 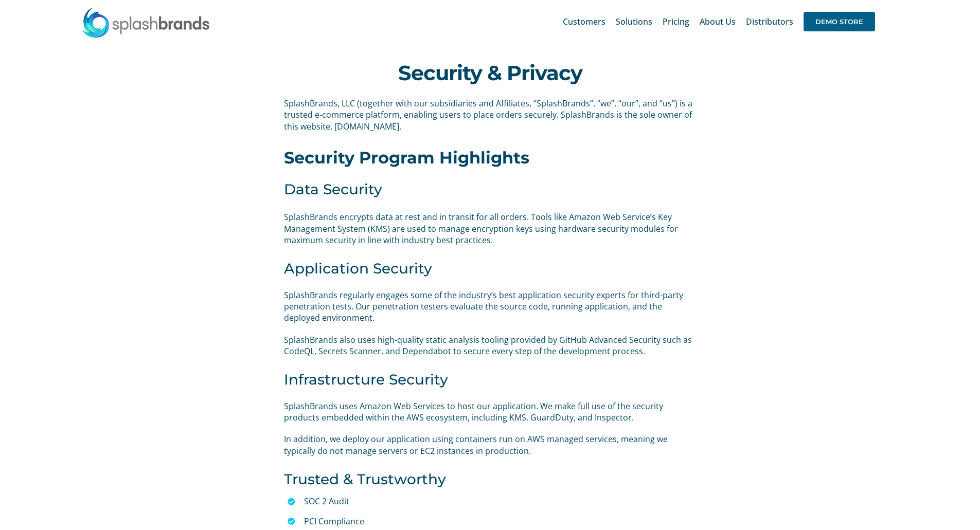 What do you see at coordinates (366, 380) in the screenshot?
I see `span: Infrastructure Security` at bounding box center [366, 380].